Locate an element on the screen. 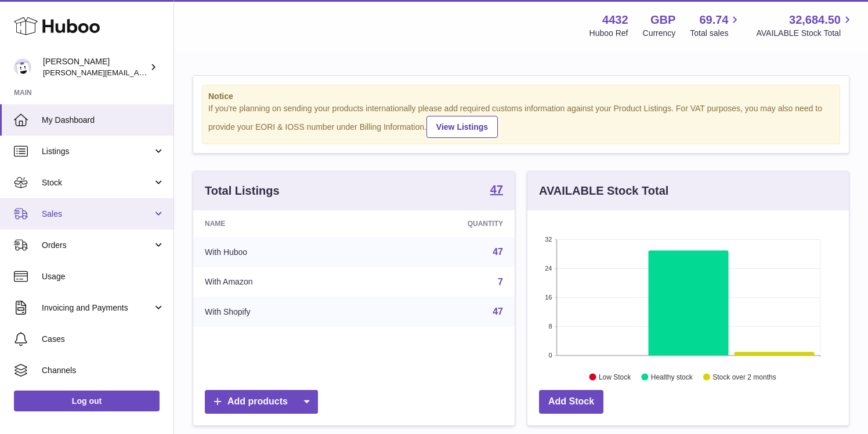 The height and width of the screenshot is (434, 868). span: Stock is located at coordinates (97, 183).